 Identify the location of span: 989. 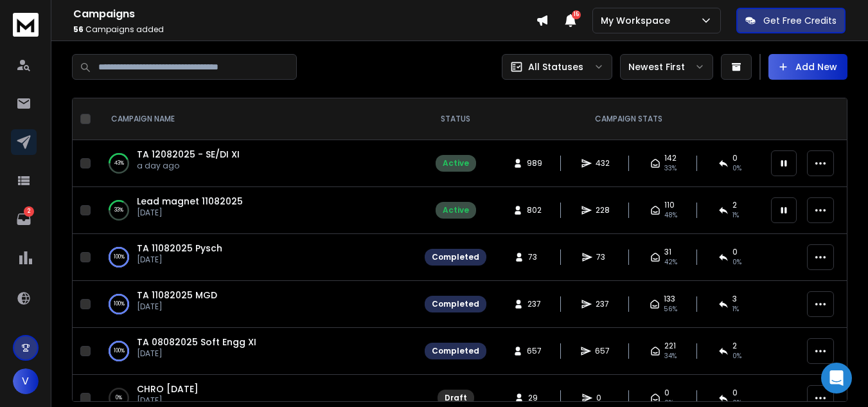
(535, 163).